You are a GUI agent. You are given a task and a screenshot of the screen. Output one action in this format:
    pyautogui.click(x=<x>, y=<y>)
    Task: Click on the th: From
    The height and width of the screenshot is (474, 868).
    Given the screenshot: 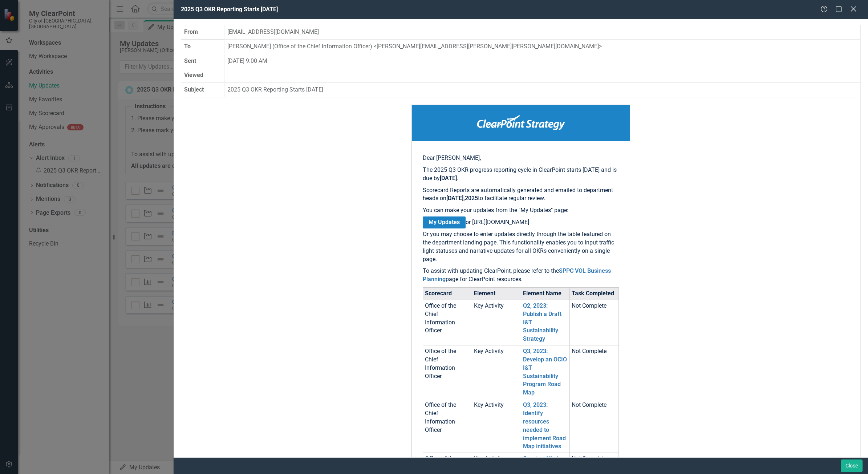 What is the action you would take?
    pyautogui.click(x=203, y=32)
    